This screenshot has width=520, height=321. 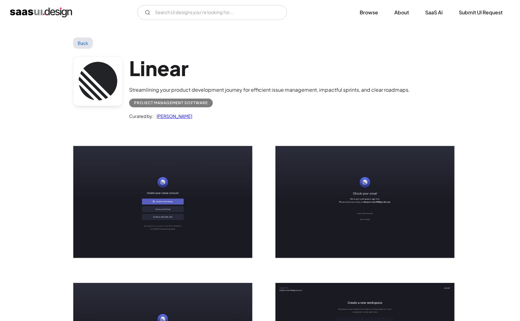 What do you see at coordinates (212, 12) in the screenshot?
I see `form: Email Form` at bounding box center [212, 12].